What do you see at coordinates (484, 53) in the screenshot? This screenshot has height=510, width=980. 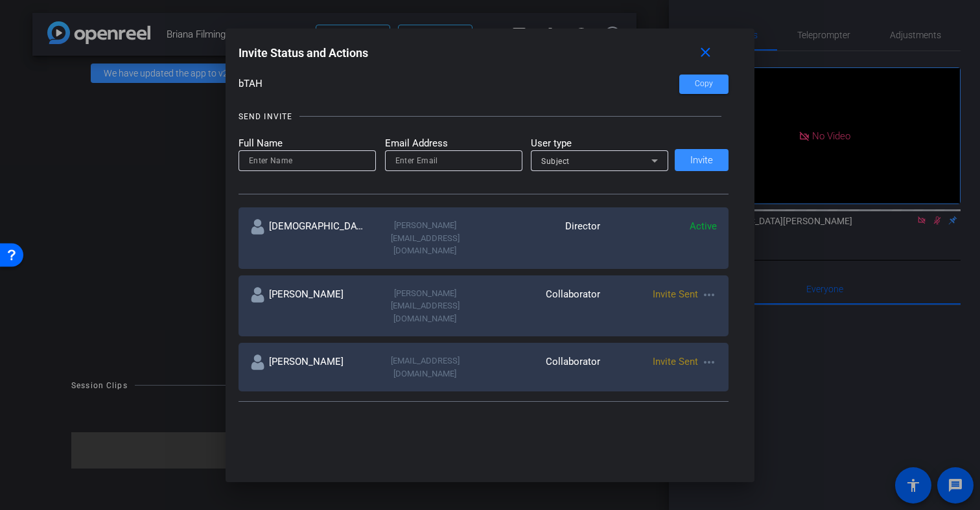 I see `div: Invite Status and Actions` at bounding box center [484, 53].